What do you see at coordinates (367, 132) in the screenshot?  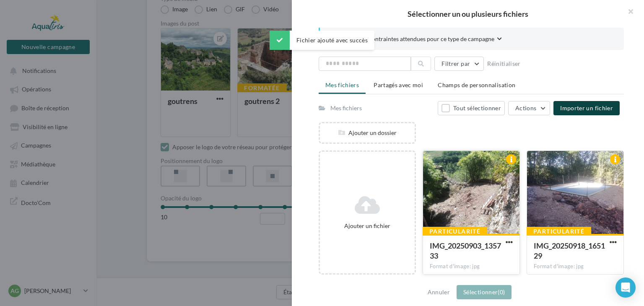 I see `div: Ajouter un dossier` at bounding box center [367, 132].